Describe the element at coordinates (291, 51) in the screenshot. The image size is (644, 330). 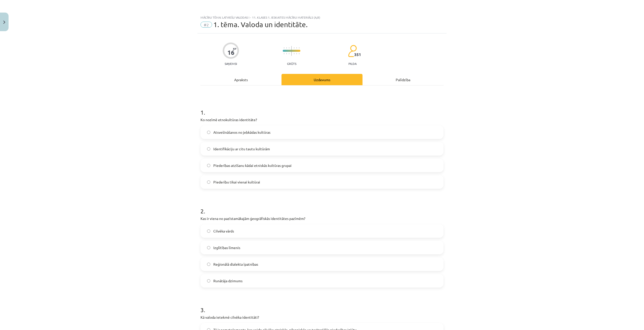
I see `img: icon-long-line-d9ea69661e0d244f92f715978eff75569469978d946b2353a9bb055b3ed8787d.svg` at that location.